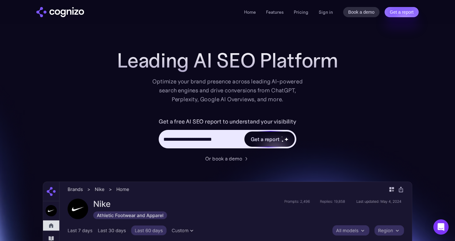 The image size is (455, 241). What do you see at coordinates (301, 12) in the screenshot?
I see `a: Pricing` at bounding box center [301, 12].